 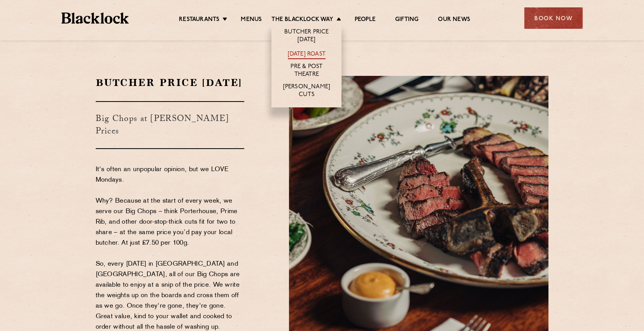 What do you see at coordinates (199, 21) in the screenshot?
I see `a: Restaurants` at bounding box center [199, 21].